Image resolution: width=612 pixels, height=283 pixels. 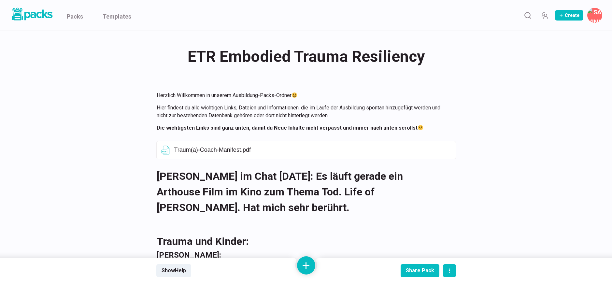 What do you see at coordinates (302, 95) in the screenshot?
I see `p: Herzlich Willkommen in unserem Ausbildung-Packs-Ordner` at bounding box center [302, 95].